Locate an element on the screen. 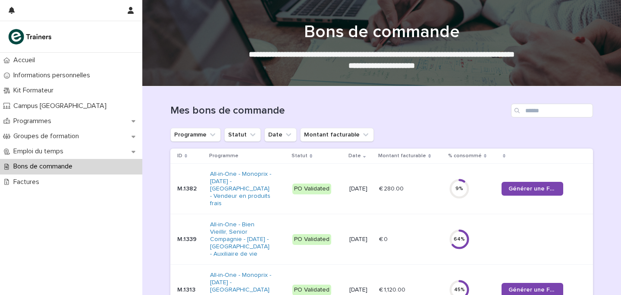 The height and width of the screenshot is (295, 621). p: Emploi du temps is located at coordinates (40, 151).